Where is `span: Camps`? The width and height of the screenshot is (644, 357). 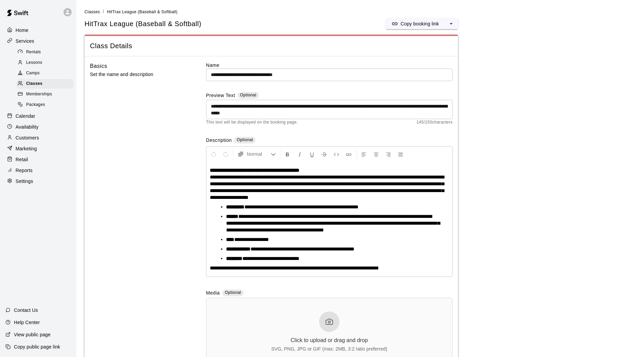 span: Camps is located at coordinates (33, 74).